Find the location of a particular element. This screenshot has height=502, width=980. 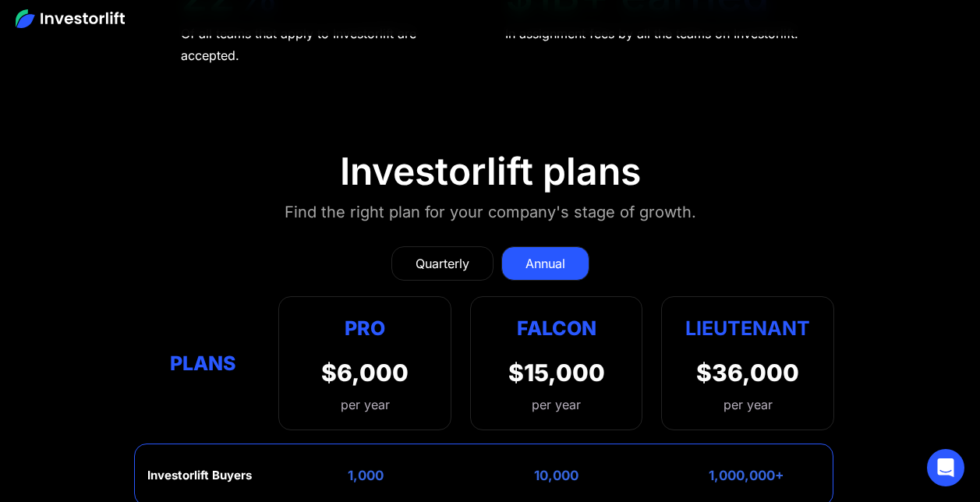

div: Open Intercom Messenger is located at coordinates (945, 468).